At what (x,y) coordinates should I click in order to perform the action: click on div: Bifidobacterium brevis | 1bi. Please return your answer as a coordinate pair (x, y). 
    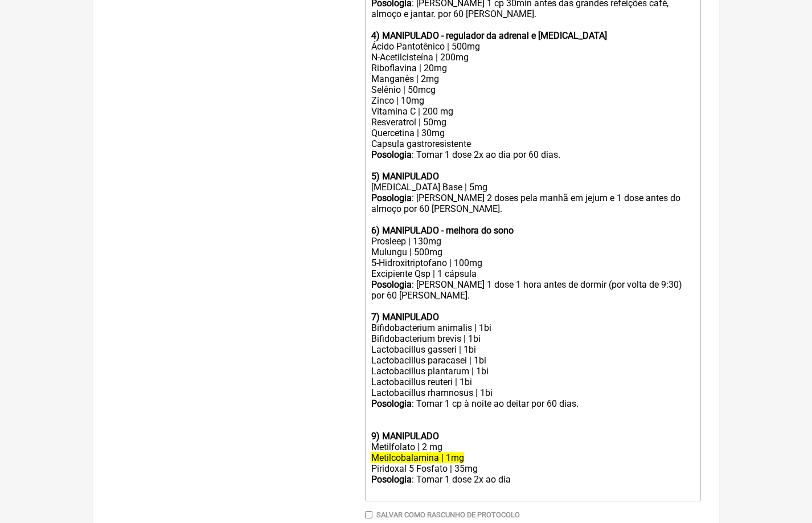
    Looking at the image, I should click on (533, 338).